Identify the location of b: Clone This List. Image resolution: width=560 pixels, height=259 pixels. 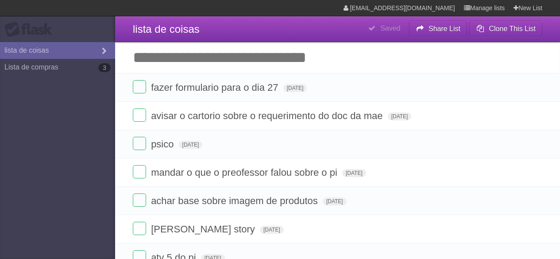
(512, 28).